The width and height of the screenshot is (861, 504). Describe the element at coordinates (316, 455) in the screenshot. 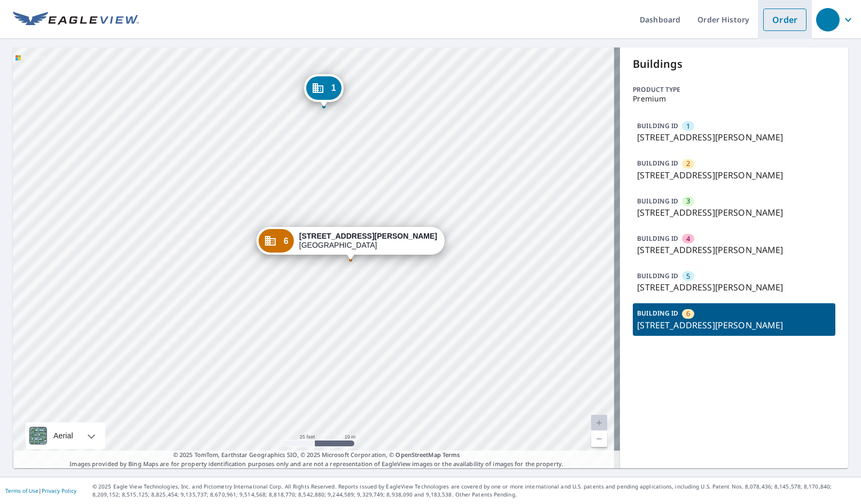

I see `span: © 2025 TomTom, Earthstar Geographics SIO, © 2025 Microsoft Corporation, ©` at that location.